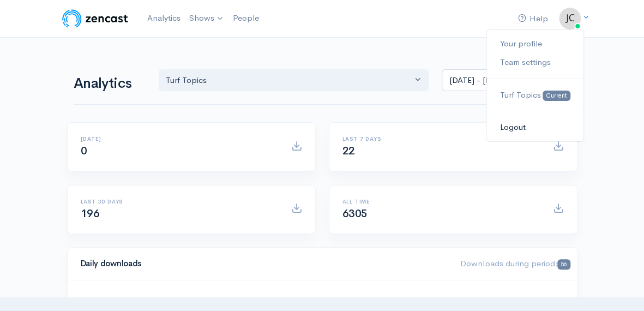 The image size is (644, 311). What do you see at coordinates (84, 151) in the screenshot?
I see `span: 0` at bounding box center [84, 151].